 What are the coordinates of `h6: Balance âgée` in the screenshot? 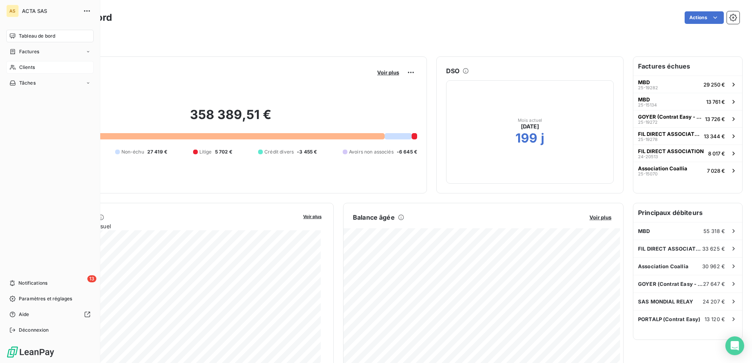 It's located at (374, 218).